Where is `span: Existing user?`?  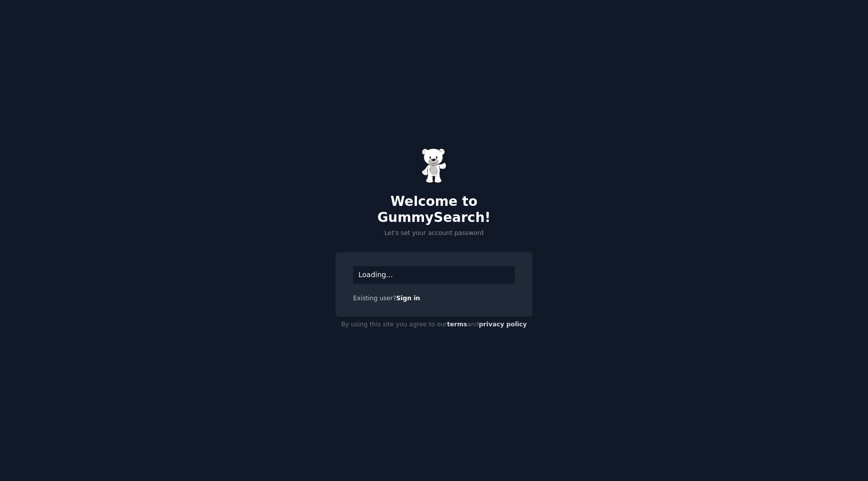
span: Existing user? is located at coordinates (375, 298).